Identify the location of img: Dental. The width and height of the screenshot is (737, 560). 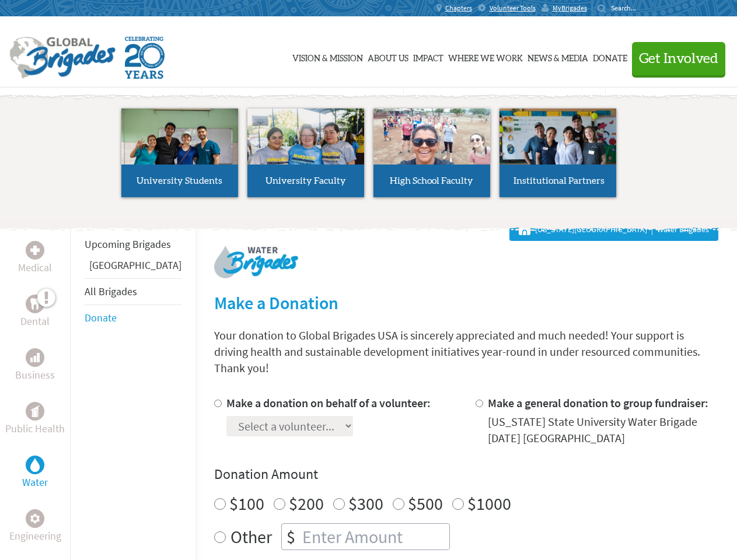
(35, 304).